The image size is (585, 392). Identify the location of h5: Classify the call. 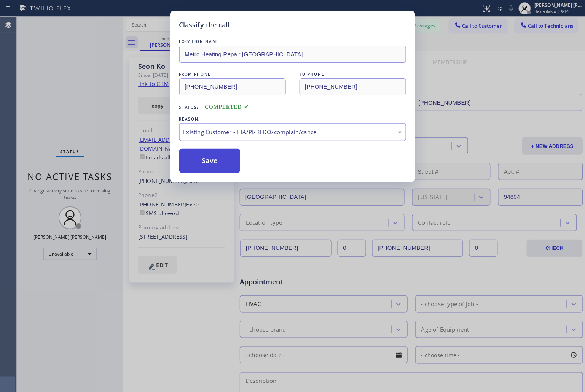
(205, 24).